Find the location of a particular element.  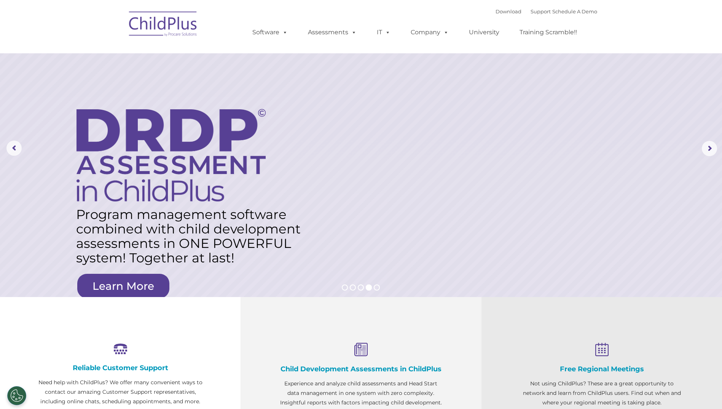

button: Cookies Settings is located at coordinates (17, 396).